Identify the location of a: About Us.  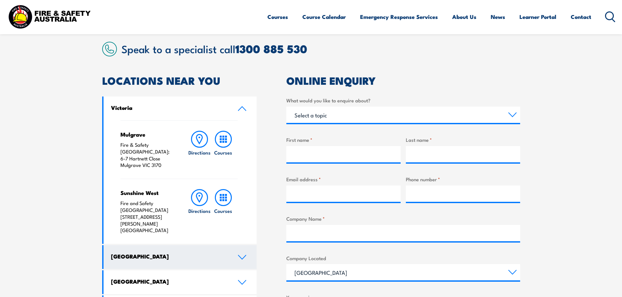
(464, 17).